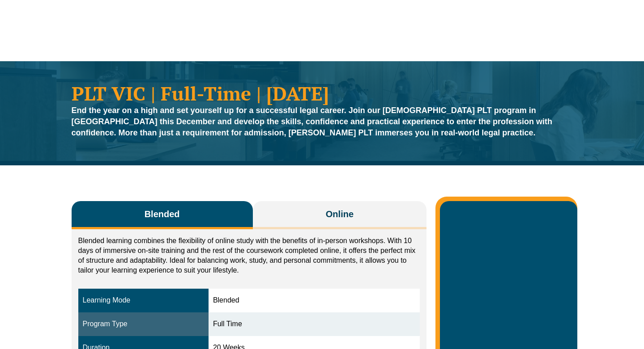 The image size is (644, 349). Describe the element at coordinates (314, 300) in the screenshot. I see `div: Blended` at that location.